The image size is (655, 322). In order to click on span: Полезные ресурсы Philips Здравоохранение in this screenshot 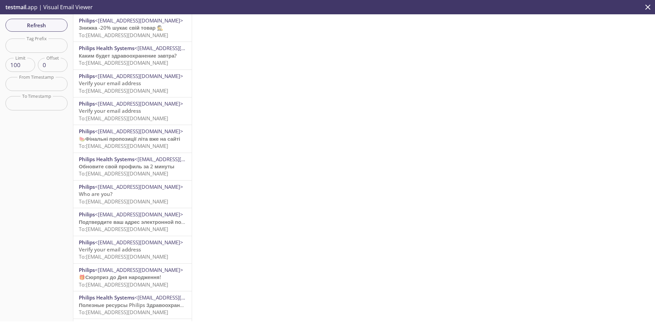, I will do `click(135, 305)`.